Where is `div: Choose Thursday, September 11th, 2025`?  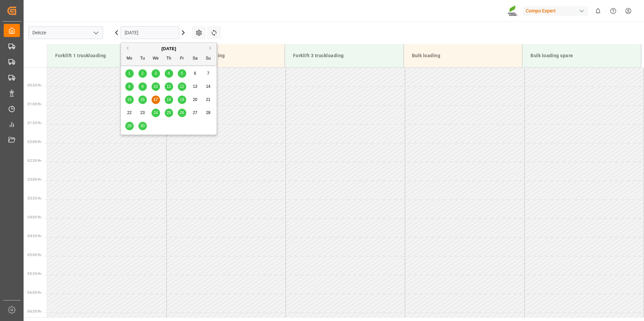 div: Choose Thursday, September 11th, 2025 is located at coordinates (169, 87).